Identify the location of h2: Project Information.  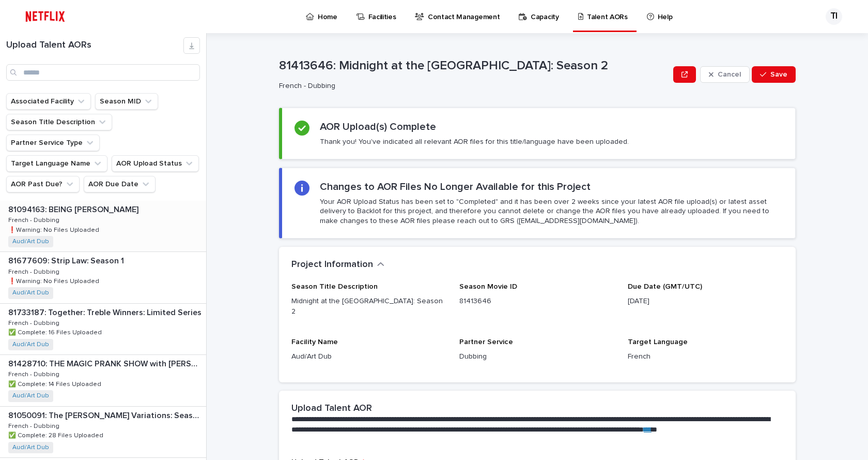
(332, 265).